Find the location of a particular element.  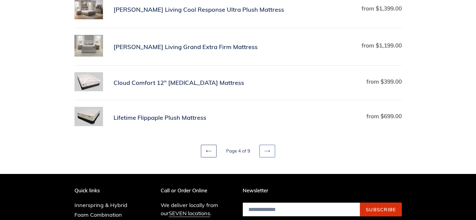

a: Lifetime Flippaple Plush Mattress is located at coordinates (238, 117).